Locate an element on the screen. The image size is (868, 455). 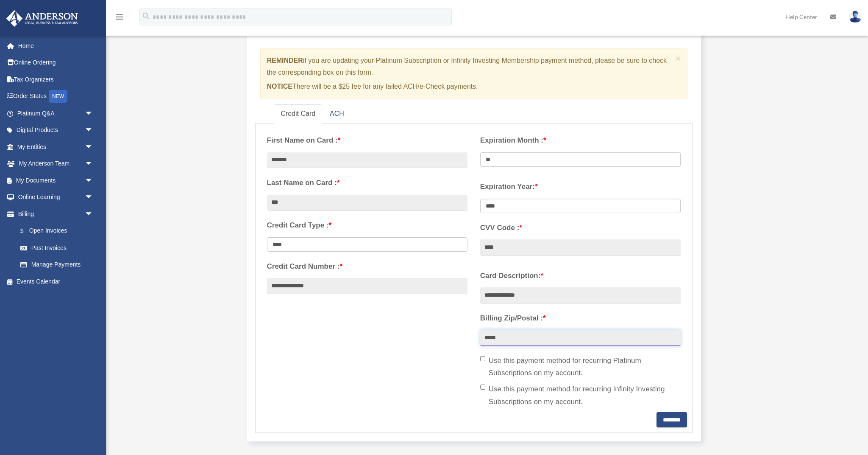
a: My Documentsarrow_drop_down is located at coordinates (56, 180).